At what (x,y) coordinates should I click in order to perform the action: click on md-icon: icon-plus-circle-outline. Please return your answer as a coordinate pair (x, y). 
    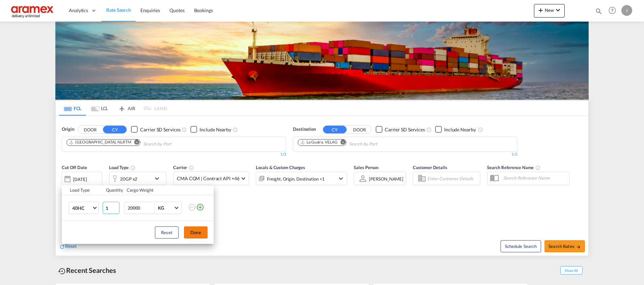
    Looking at the image, I should click on (200, 207).